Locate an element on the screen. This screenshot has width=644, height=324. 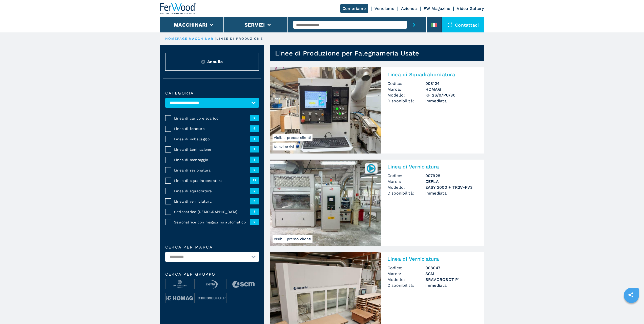
a: sharethis is located at coordinates (631, 295).